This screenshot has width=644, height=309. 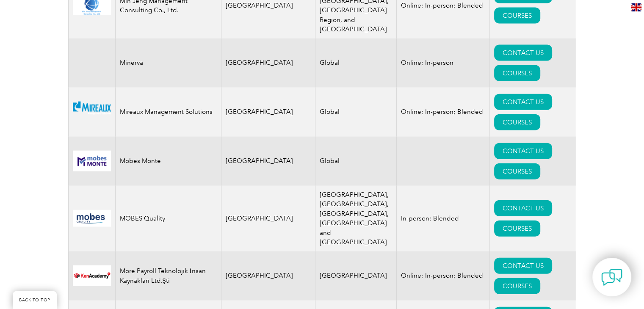 What do you see at coordinates (611, 277) in the screenshot?
I see `img: contact-chat.png` at bounding box center [611, 277].